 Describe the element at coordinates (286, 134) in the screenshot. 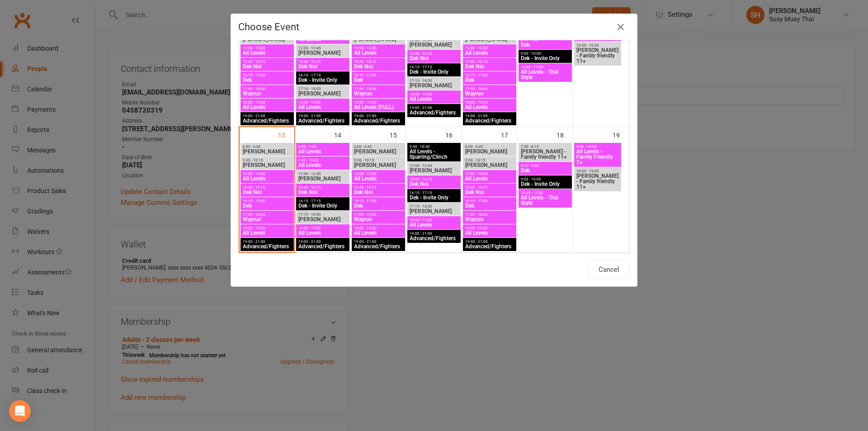

I see `div: 13` at that location.